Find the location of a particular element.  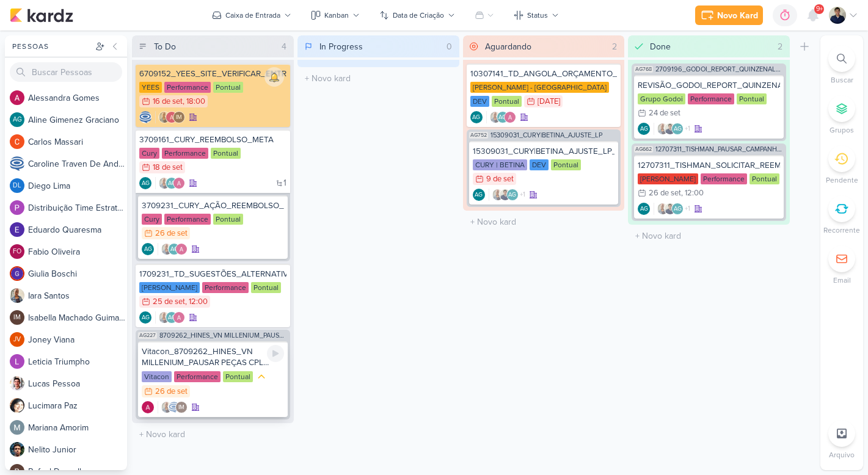

div: L u c a s P e s s o a is located at coordinates (78, 384).